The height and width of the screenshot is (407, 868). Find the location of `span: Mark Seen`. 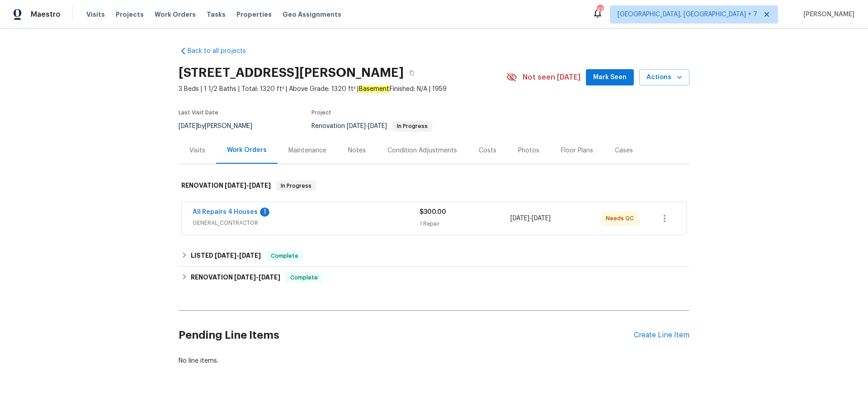

span: Mark Seen is located at coordinates (610, 77).